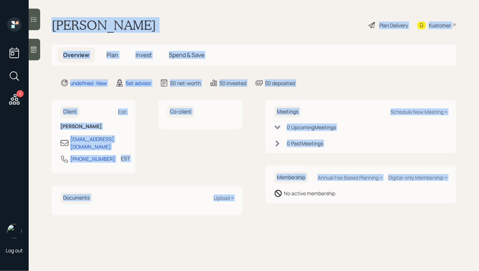 Image resolution: width=479 pixels, height=271 pixels. I want to click on div: $0 net-worth, so click(185, 83).